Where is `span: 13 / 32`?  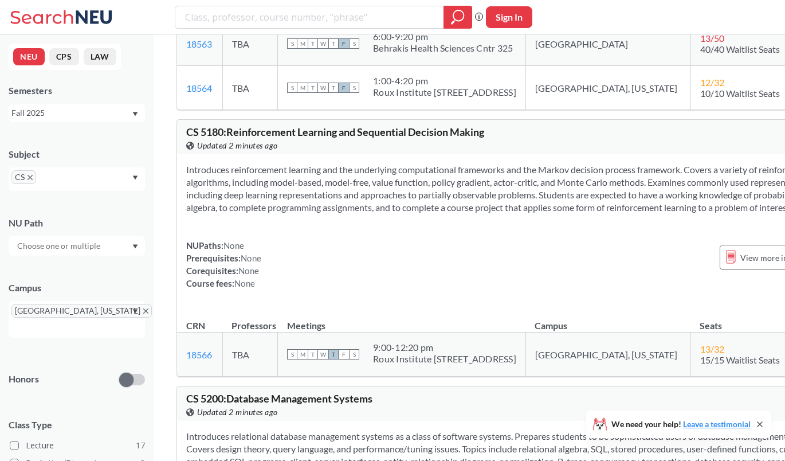 span: 13 / 32 is located at coordinates (712, 348).